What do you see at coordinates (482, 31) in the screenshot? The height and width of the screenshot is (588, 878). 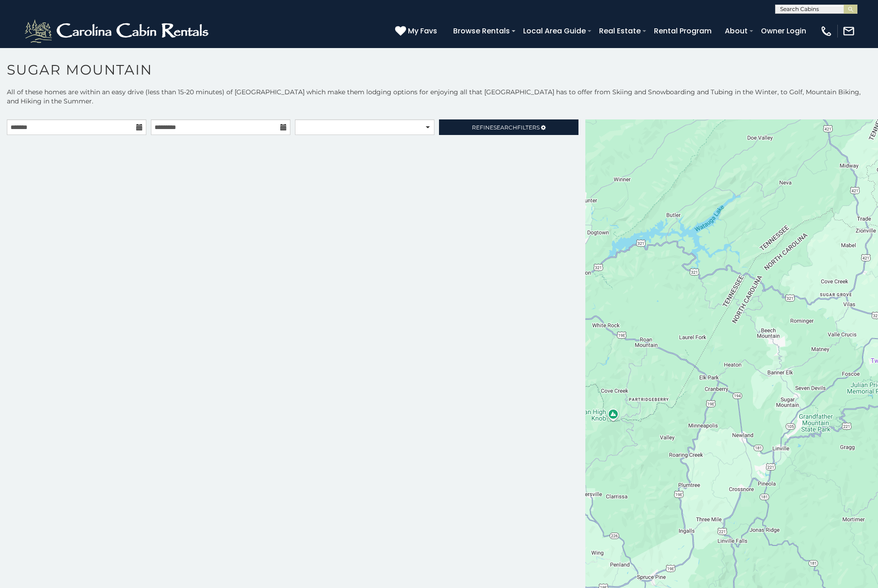 I see `a: Browse Rentals` at bounding box center [482, 31].